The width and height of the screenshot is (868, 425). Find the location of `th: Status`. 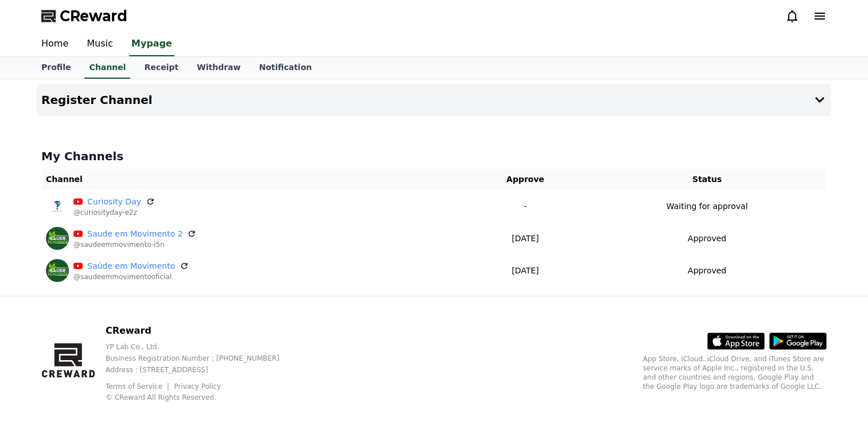

th: Status is located at coordinates (706, 179).